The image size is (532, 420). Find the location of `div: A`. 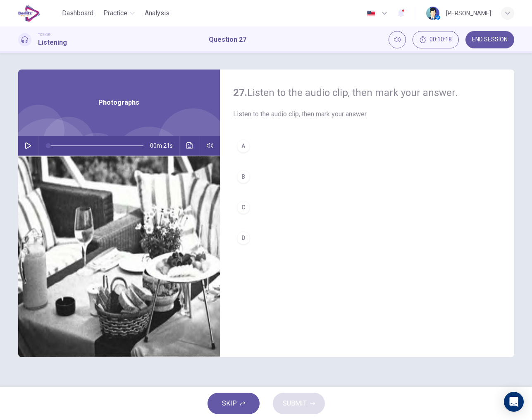

div: A is located at coordinates (244, 146).